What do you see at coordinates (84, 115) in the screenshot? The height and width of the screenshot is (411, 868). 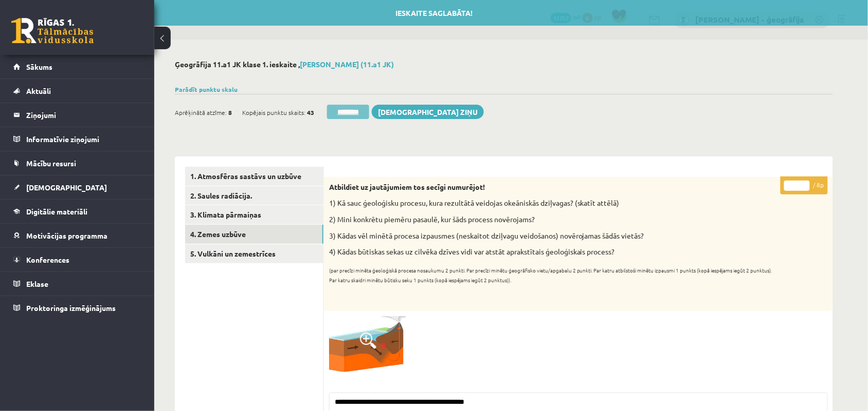 I see `legend: Ziņojumi` at bounding box center [84, 115].